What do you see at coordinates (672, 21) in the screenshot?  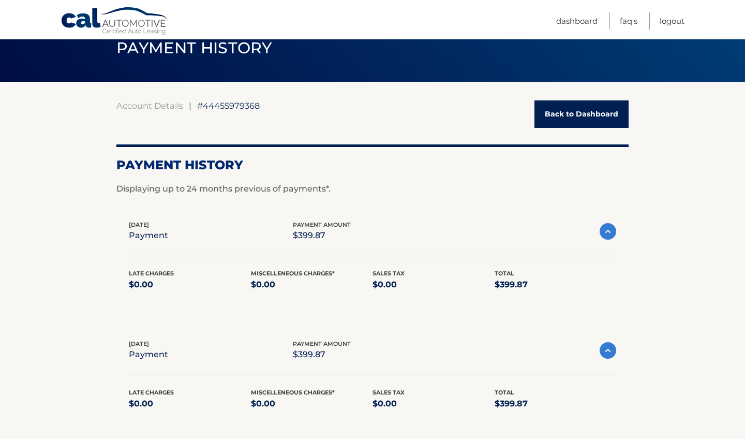 I see `a: Logout` at bounding box center [672, 21].